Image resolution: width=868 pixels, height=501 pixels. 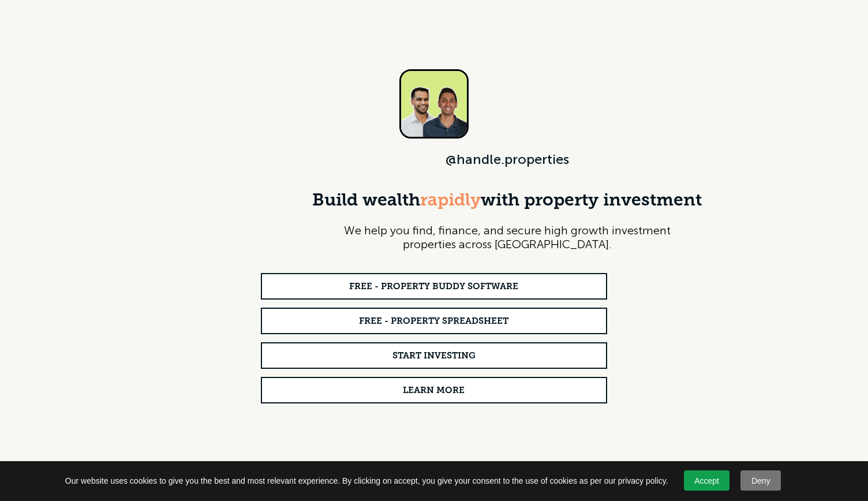 What do you see at coordinates (434, 355) in the screenshot?
I see `a: START INVESTING` at bounding box center [434, 355].